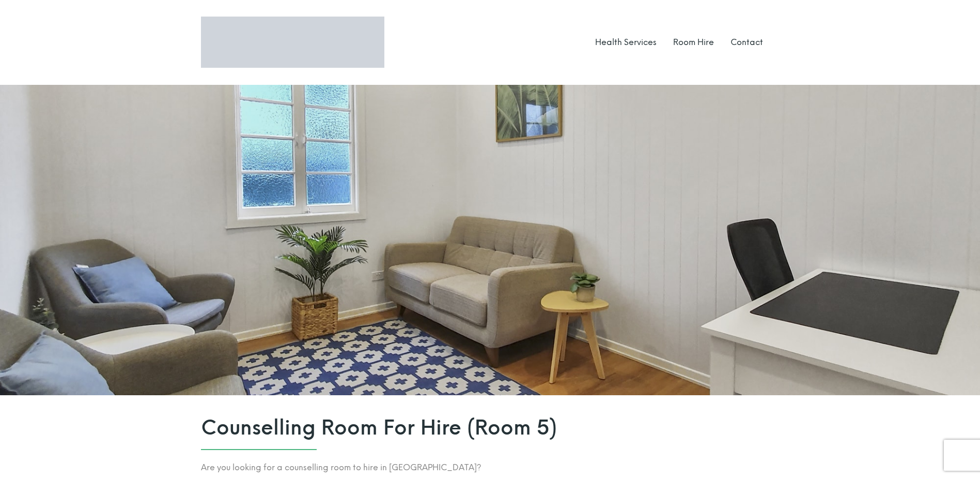  Describe the element at coordinates (747, 42) in the screenshot. I see `a: Contact` at that location.